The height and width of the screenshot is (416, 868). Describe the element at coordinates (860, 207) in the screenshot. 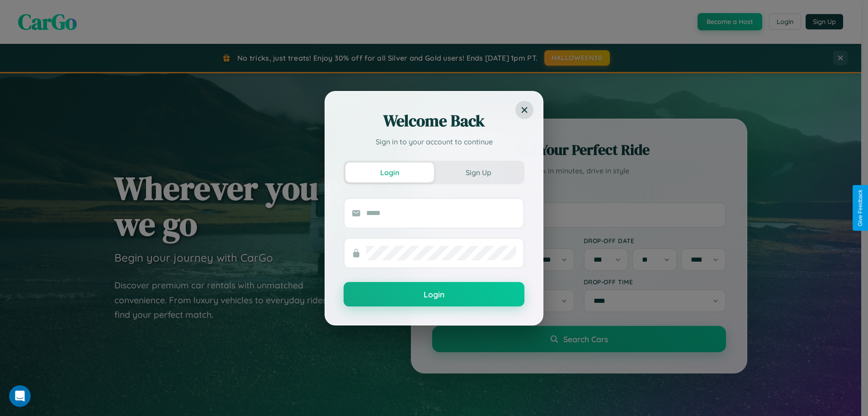

I see `div: Give Feedback` at that location.